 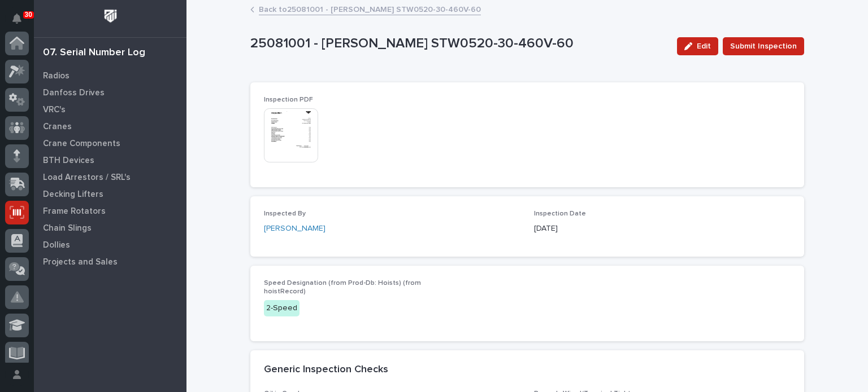 I want to click on p: Crane Components, so click(x=81, y=144).